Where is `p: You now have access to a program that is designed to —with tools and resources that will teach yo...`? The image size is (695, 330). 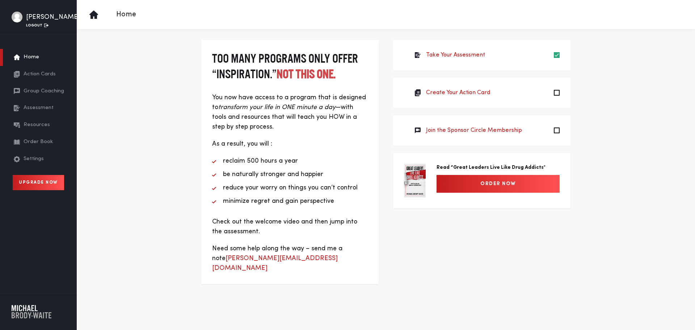 p: You now have access to a program that is designed to —with tools and resources that will teach yo... is located at coordinates (290, 112).